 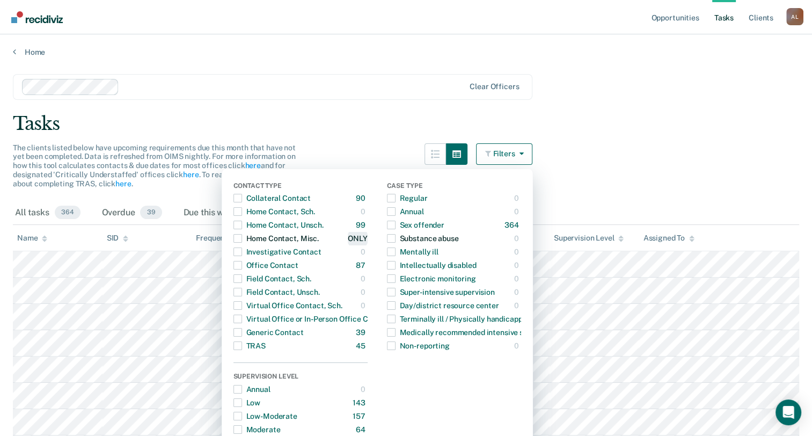 What do you see at coordinates (272, 198) in the screenshot?
I see `div: Collateral Contact` at bounding box center [272, 198].